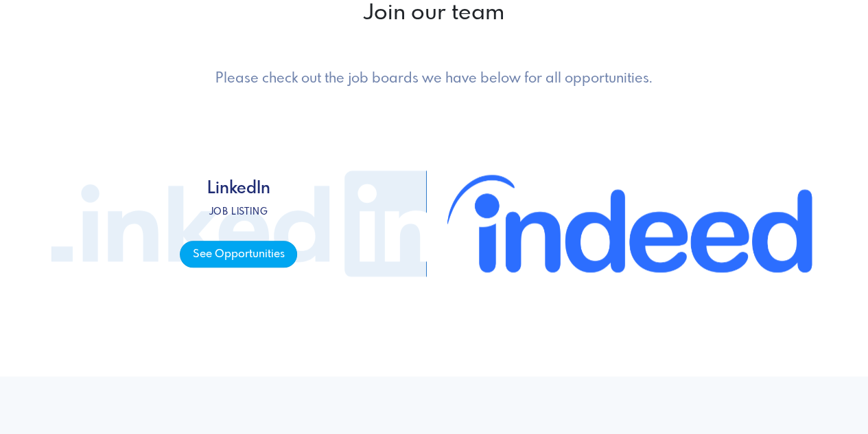  Describe the element at coordinates (434, 79) in the screenshot. I see `h5: Please check out the job boards we have below for all opportunities.` at that location.